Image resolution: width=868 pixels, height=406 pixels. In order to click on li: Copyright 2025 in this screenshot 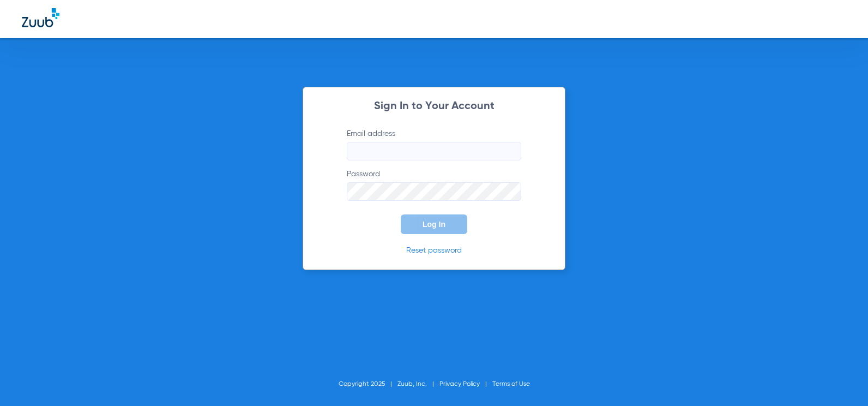, I will do `click(368, 384)`.